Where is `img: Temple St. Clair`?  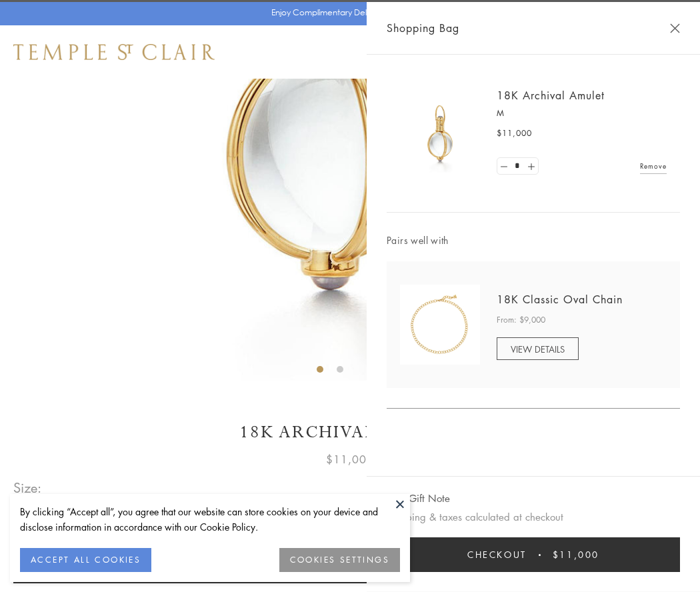 img: Temple St. Clair is located at coordinates (114, 52).